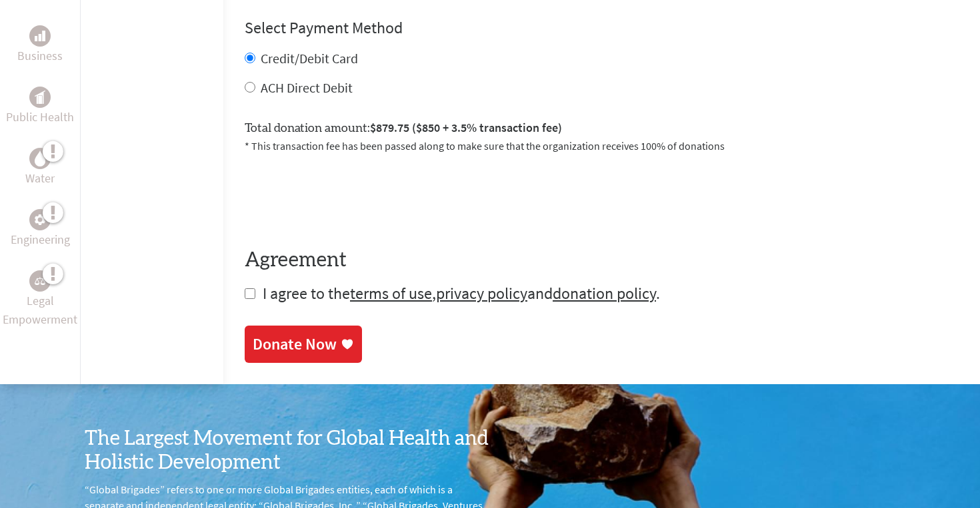 This screenshot has width=980, height=508. I want to click on img: Legal Empowerment, so click(40, 281).